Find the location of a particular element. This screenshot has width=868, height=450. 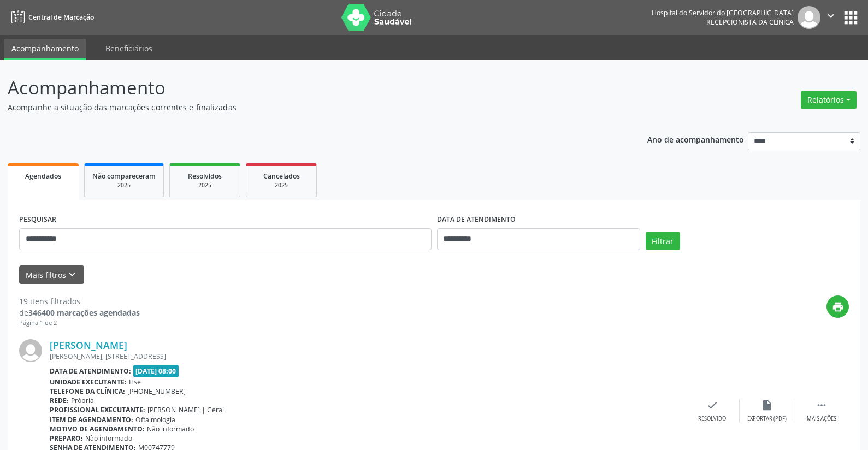

i: print is located at coordinates (838, 307).